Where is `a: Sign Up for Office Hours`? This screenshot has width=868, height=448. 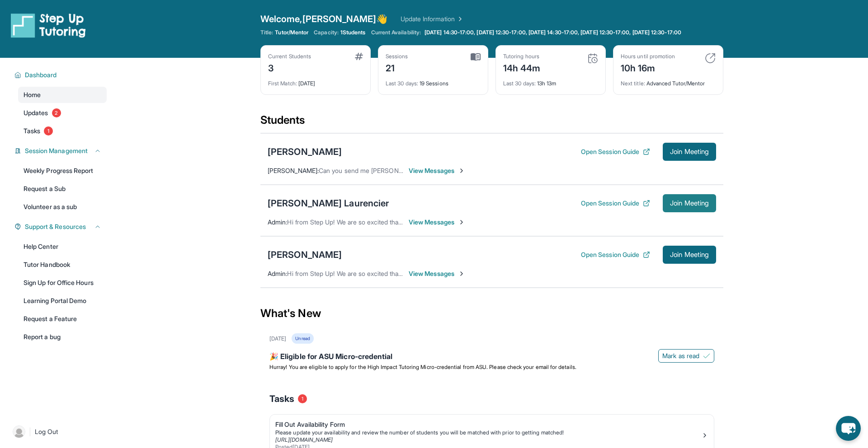
a: Sign Up for Office Hours is located at coordinates (62, 283).